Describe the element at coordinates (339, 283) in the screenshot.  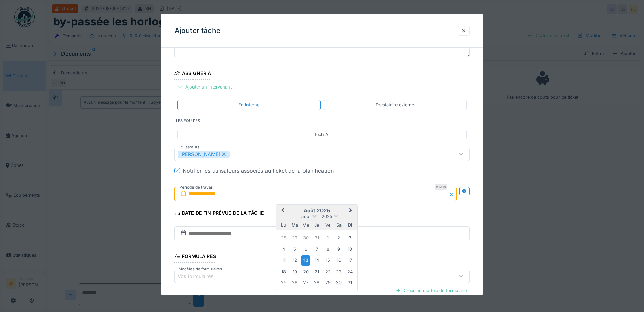
I see `div: Choose samedi 30 août 2025` at that location.